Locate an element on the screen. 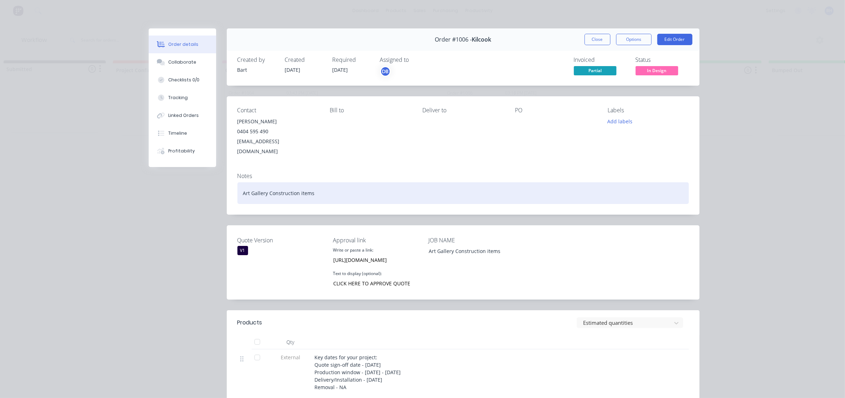  div: Assigned to is located at coordinates (416, 60).